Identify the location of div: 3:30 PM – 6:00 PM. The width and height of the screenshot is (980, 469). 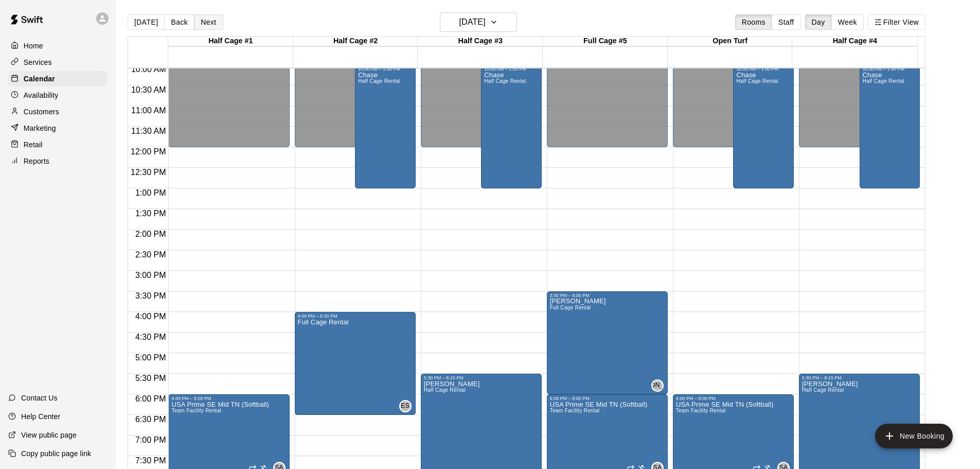
(607, 295).